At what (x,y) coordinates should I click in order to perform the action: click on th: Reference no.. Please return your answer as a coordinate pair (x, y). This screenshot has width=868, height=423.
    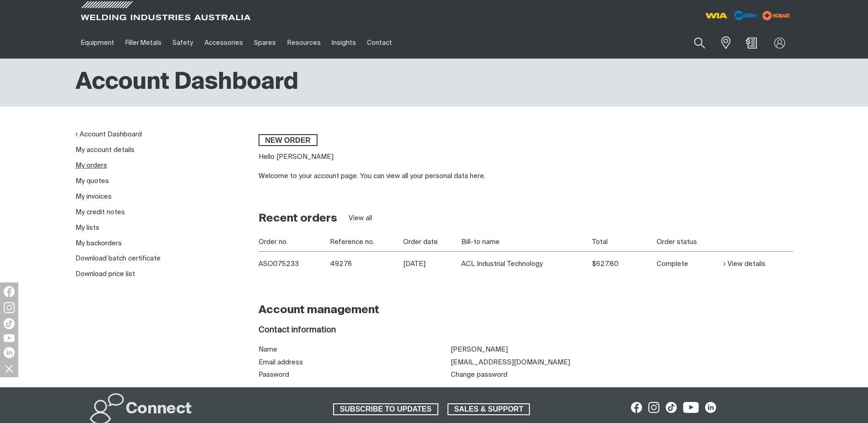
    Looking at the image, I should click on (366, 243).